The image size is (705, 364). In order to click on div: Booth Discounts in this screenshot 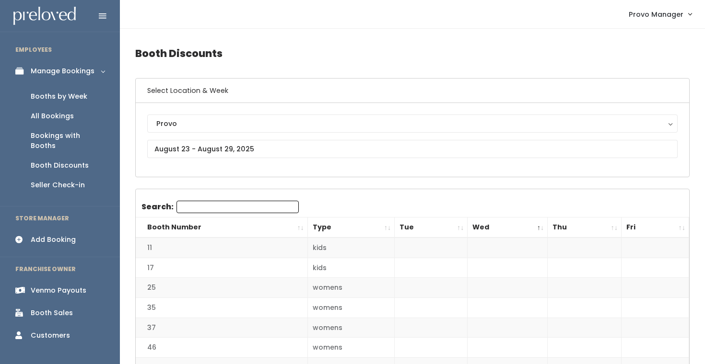, I will do `click(59, 165)`.